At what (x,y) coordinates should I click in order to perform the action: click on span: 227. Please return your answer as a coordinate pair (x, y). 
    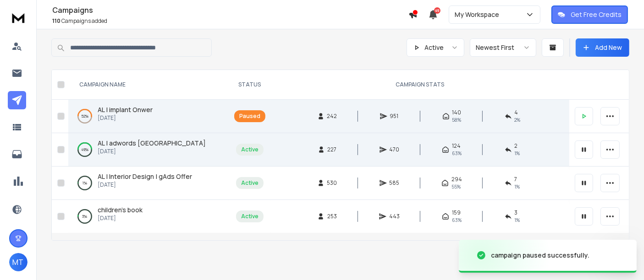
    Looking at the image, I should click on (333, 150).